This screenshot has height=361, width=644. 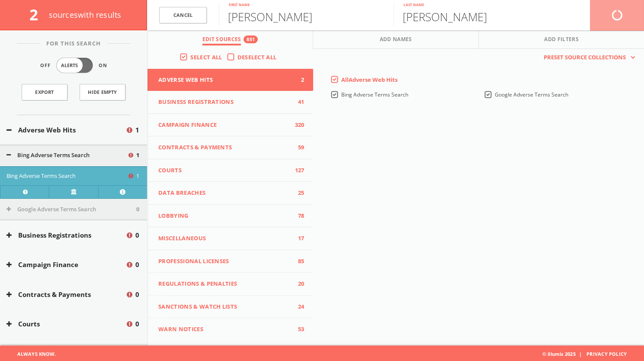 What do you see at coordinates (257, 57) in the screenshot?
I see `span: Deselect All` at bounding box center [257, 57].